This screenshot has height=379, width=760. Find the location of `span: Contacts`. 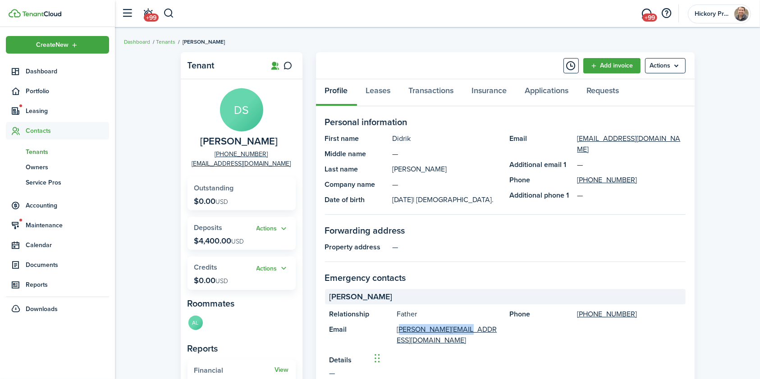

span: Contacts is located at coordinates (67, 131).